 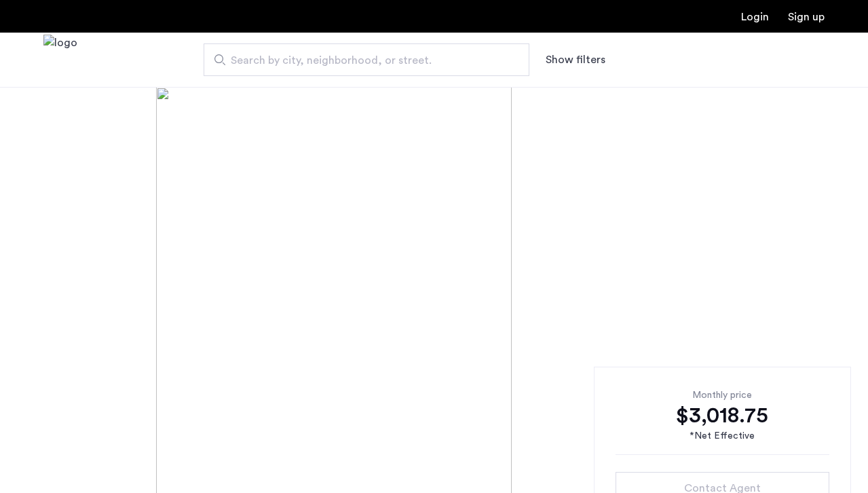 I want to click on div: *Net Effective, so click(x=722, y=436).